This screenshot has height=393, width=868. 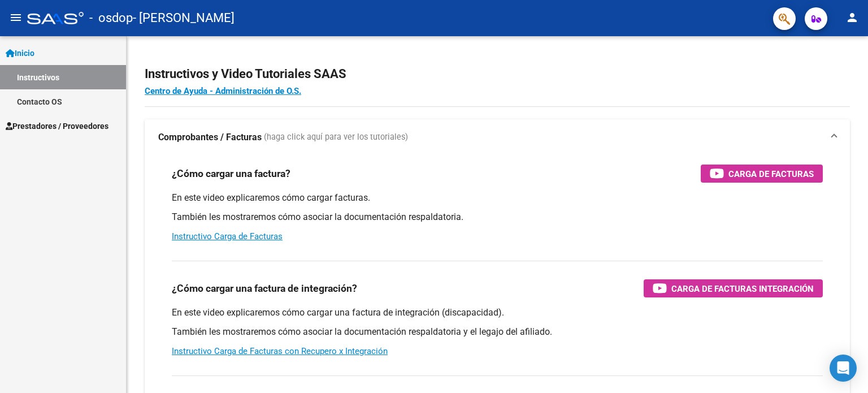 I want to click on span: Inicio, so click(x=20, y=53).